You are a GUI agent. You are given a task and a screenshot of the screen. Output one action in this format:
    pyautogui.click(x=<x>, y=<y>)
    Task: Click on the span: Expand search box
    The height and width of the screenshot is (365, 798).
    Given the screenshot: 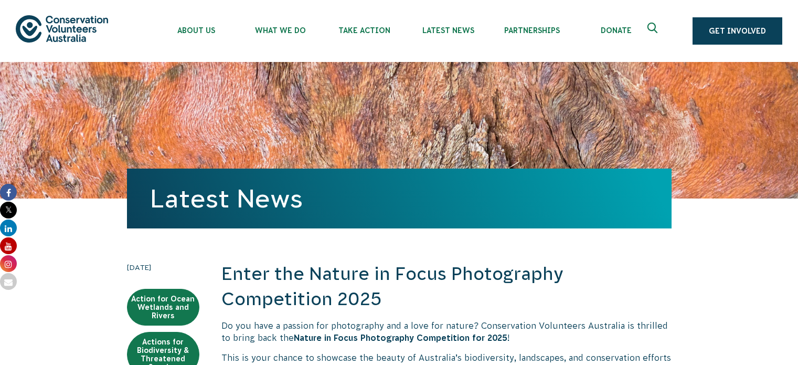 What is the action you would take?
    pyautogui.click(x=653, y=31)
    